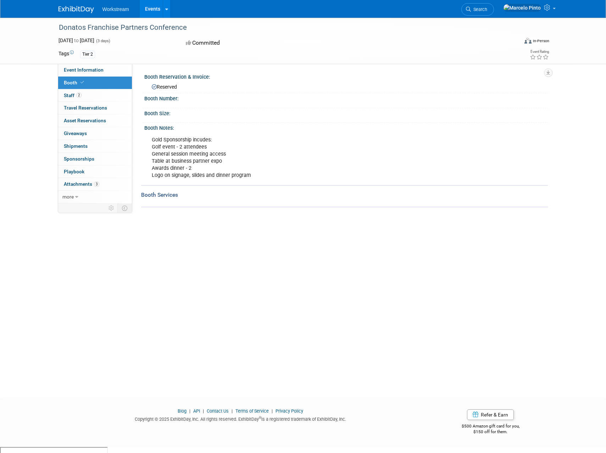 The image size is (606, 453). Describe the element at coordinates (182, 411) in the screenshot. I see `a: Blog` at that location.